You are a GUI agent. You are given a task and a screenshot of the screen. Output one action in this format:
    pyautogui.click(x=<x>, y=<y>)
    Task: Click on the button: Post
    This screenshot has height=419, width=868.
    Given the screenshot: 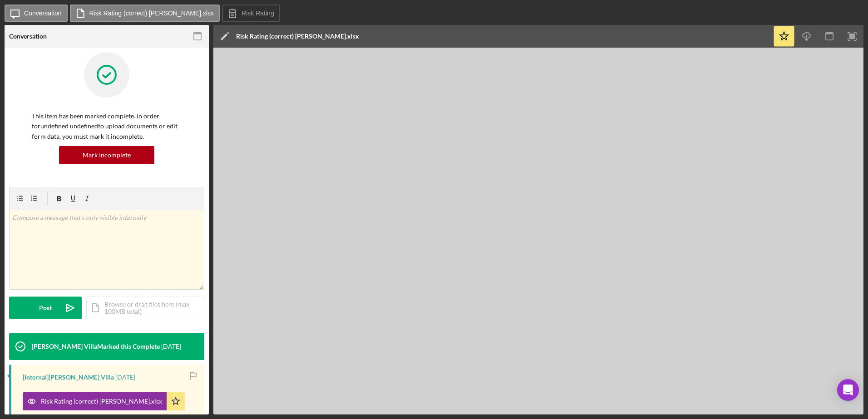 What is the action you would take?
    pyautogui.click(x=45, y=308)
    